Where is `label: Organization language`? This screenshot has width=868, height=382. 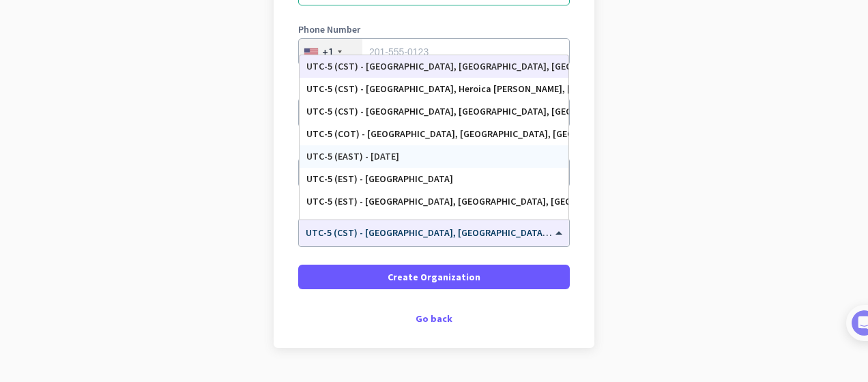 label: Organization language is located at coordinates (348, 89).